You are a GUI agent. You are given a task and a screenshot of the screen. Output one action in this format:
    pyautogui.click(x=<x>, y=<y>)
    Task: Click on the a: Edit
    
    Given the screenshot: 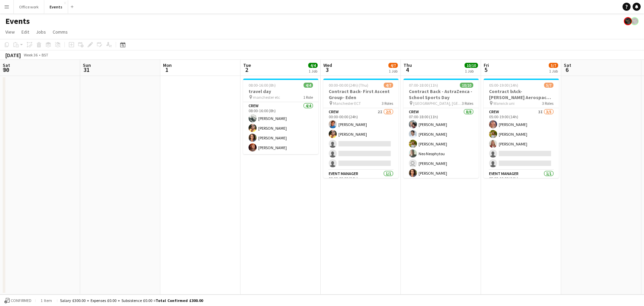 What is the action you would take?
    pyautogui.click(x=25, y=32)
    